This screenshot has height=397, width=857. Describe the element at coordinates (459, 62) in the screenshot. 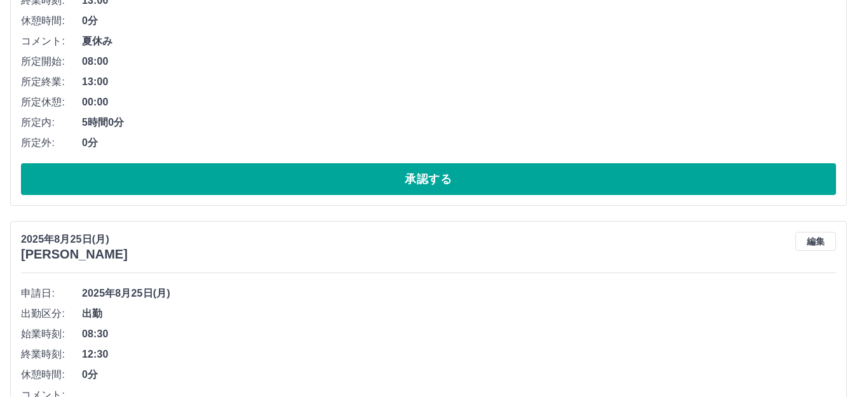

I see `span: 08:00` at that location.